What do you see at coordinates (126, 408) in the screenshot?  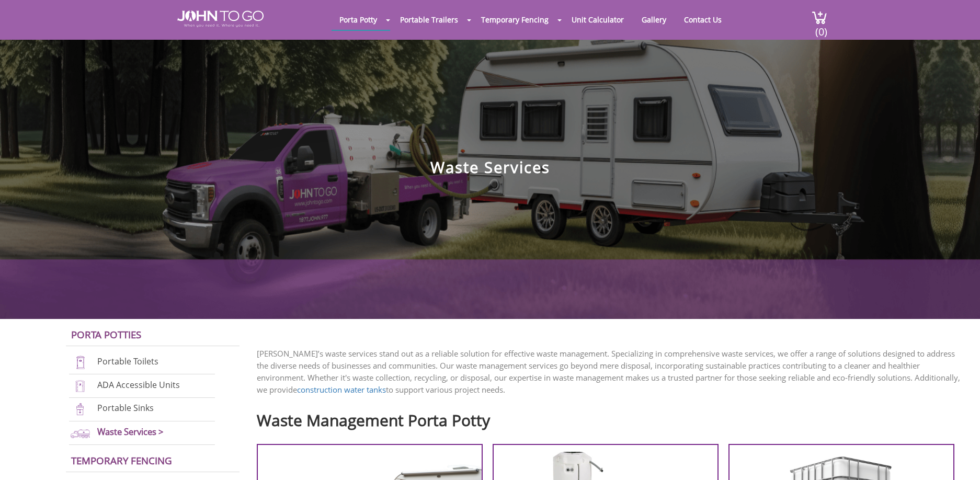 I see `a: Portable Sinks` at bounding box center [126, 408].